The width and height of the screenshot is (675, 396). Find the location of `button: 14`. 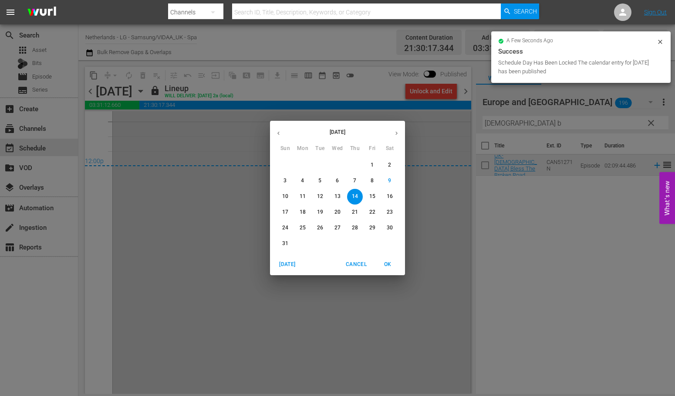

button: 14 is located at coordinates (355, 196).